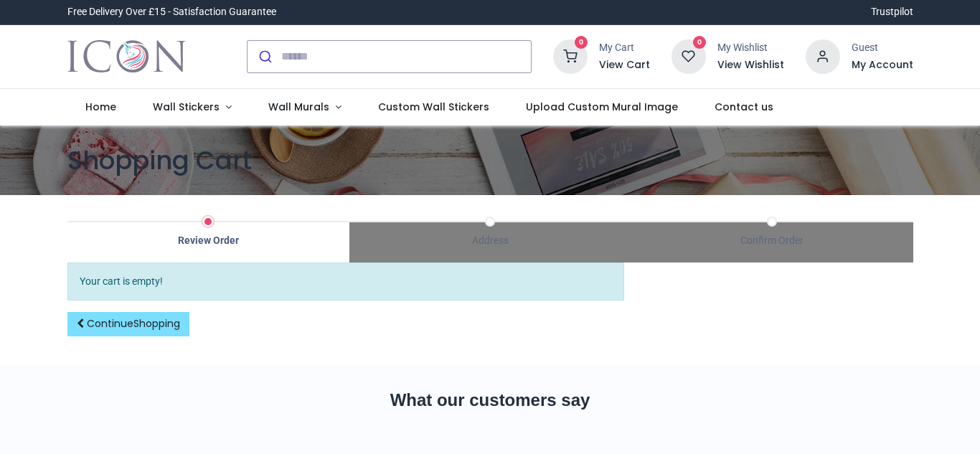 The image size is (980, 454). What do you see at coordinates (625, 66) in the screenshot?
I see `a: View Cart` at bounding box center [625, 66].